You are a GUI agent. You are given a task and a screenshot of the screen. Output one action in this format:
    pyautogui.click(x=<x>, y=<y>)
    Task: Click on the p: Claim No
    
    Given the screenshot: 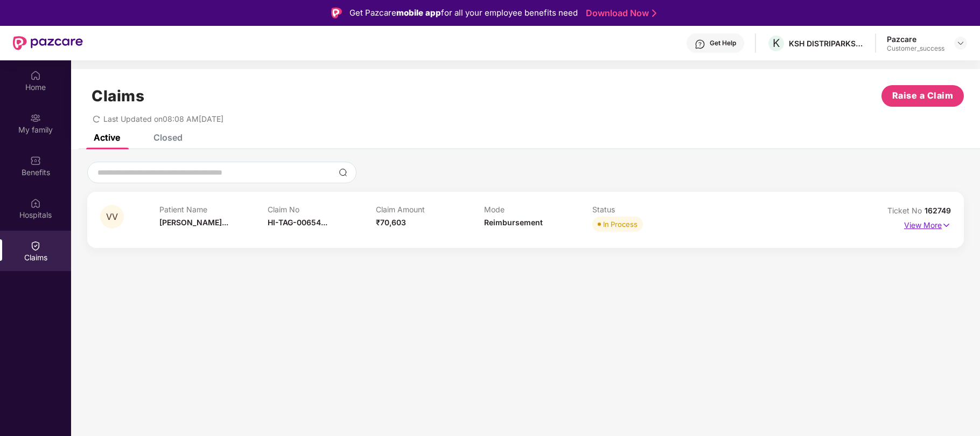 What is the action you would take?
    pyautogui.click(x=321, y=209)
    